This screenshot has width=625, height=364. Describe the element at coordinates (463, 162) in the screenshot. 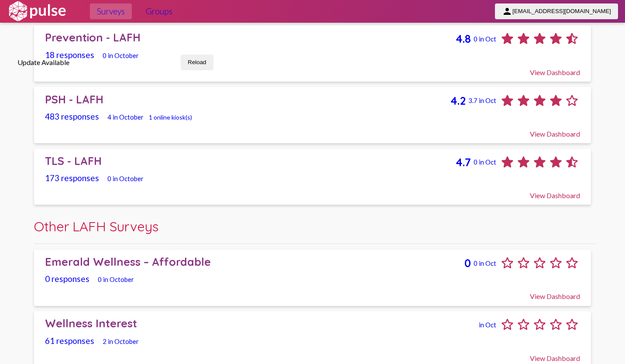

I see `span: 4.7` at that location.